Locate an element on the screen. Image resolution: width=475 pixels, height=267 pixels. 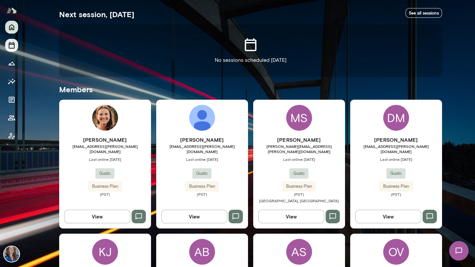
button: Documents is located at coordinates (12, 100).